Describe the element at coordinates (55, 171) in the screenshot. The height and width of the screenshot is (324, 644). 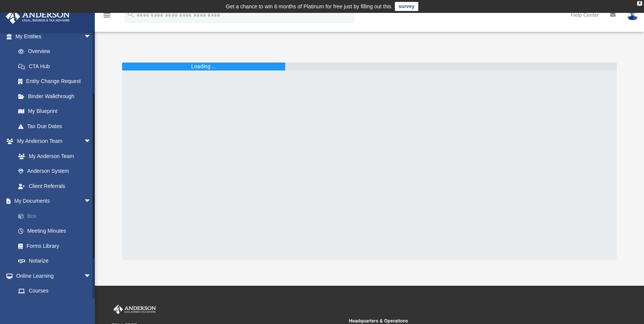
I see `a: Anderson System` at that location.